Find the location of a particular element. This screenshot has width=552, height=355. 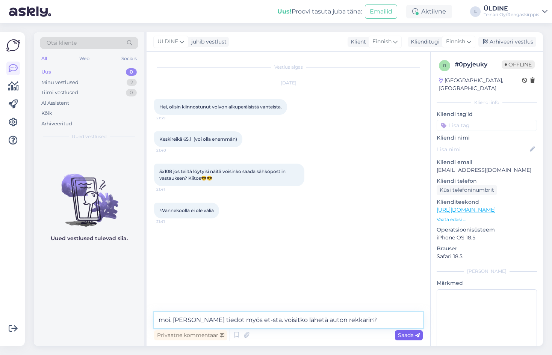

div: All is located at coordinates (44, 59).